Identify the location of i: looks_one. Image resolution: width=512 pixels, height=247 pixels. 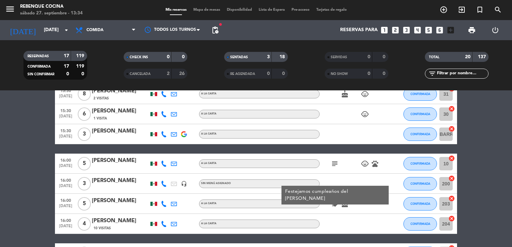
(384, 30).